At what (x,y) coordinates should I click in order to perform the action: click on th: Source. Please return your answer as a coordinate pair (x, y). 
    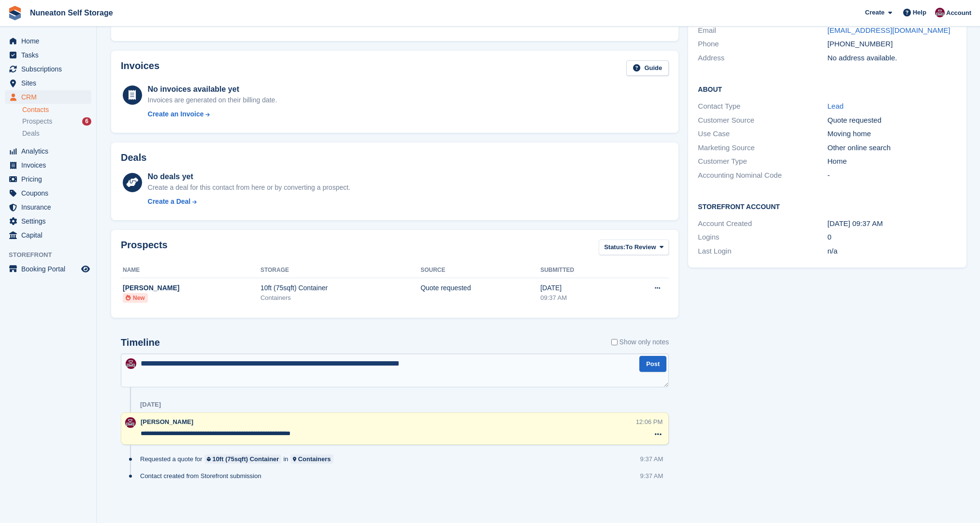
    Looking at the image, I should click on (480, 271).